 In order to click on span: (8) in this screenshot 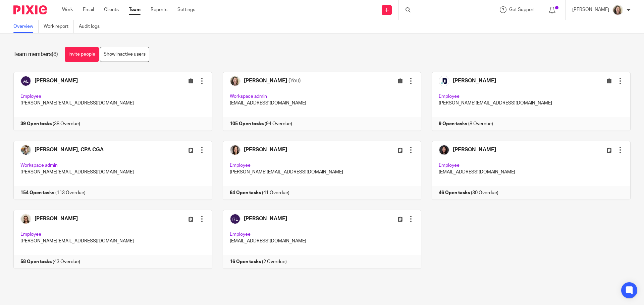, I will do `click(55, 54)`.